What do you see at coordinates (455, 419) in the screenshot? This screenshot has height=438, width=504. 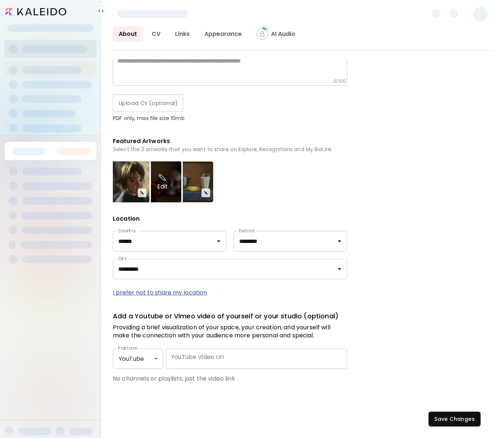 I see `button: Save Changes` at bounding box center [455, 419].